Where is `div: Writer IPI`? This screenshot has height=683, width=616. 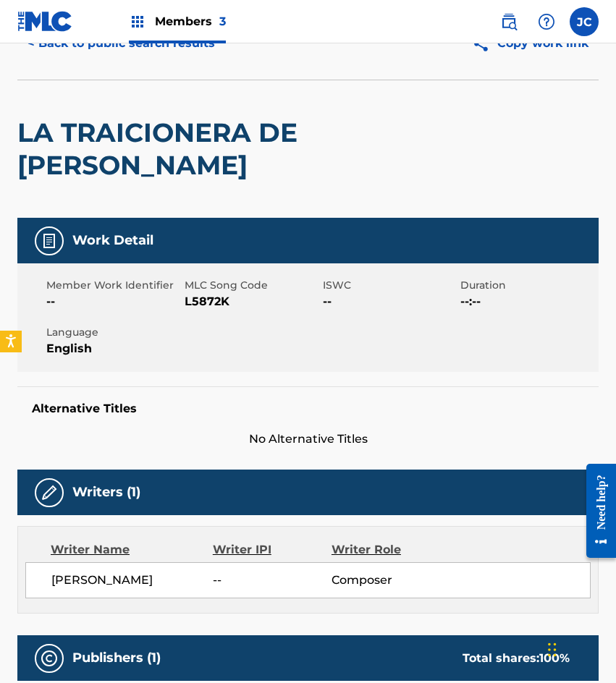
div: Writer IPI is located at coordinates (272, 550).